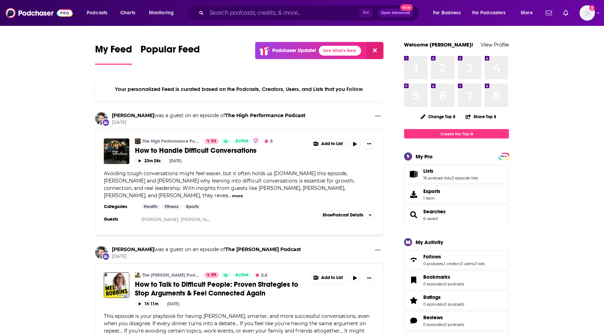 The width and height of the screenshot is (604, 335). I want to click on h3: Guests, so click(120, 219).